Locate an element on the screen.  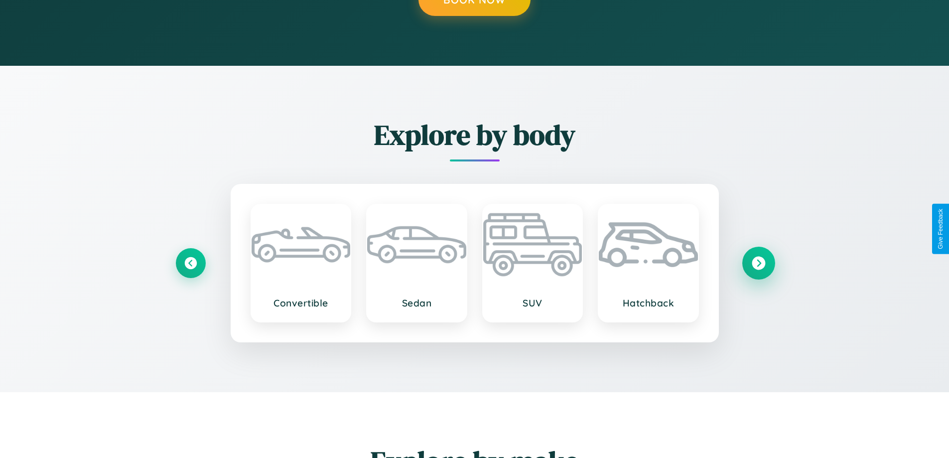
h2: Explore by body is located at coordinates (475, 134).